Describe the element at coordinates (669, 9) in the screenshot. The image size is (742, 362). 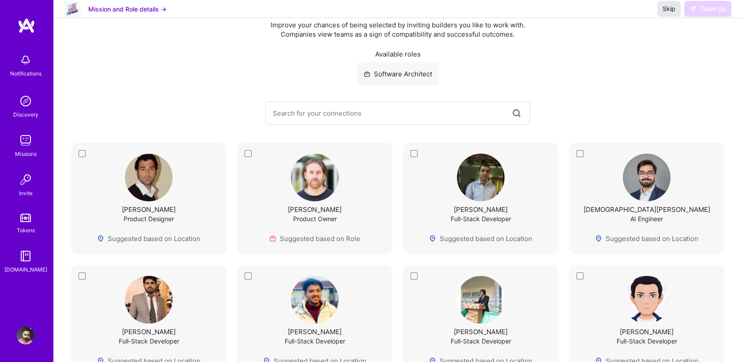
I see `span: Skip` at that location.